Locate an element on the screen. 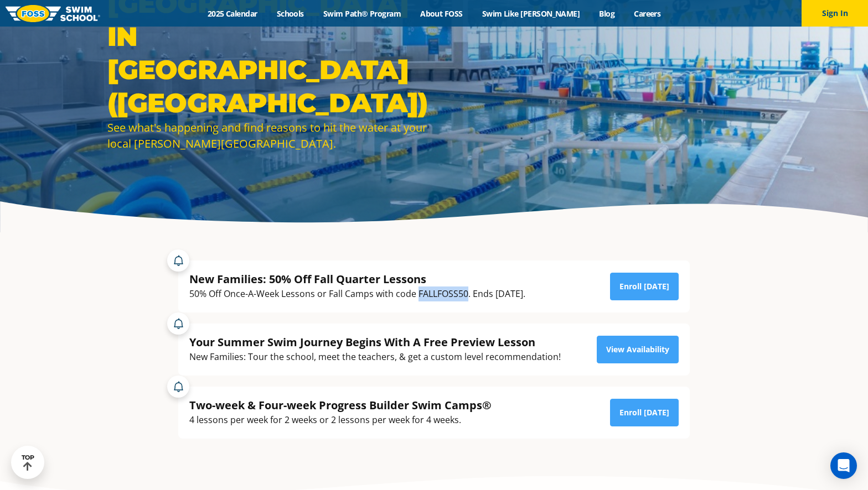  a: 2025 Calendar is located at coordinates (232, 14).